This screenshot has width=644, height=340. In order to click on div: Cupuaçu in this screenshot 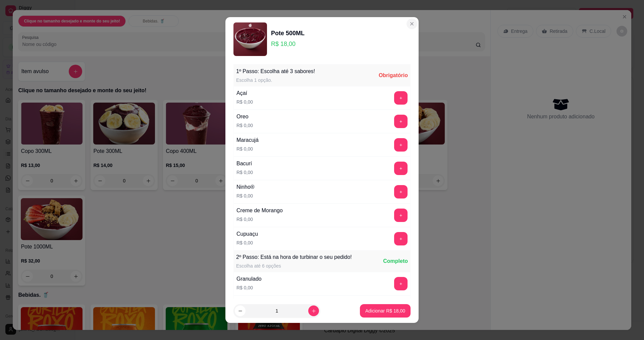, I will do `click(247, 234)`.